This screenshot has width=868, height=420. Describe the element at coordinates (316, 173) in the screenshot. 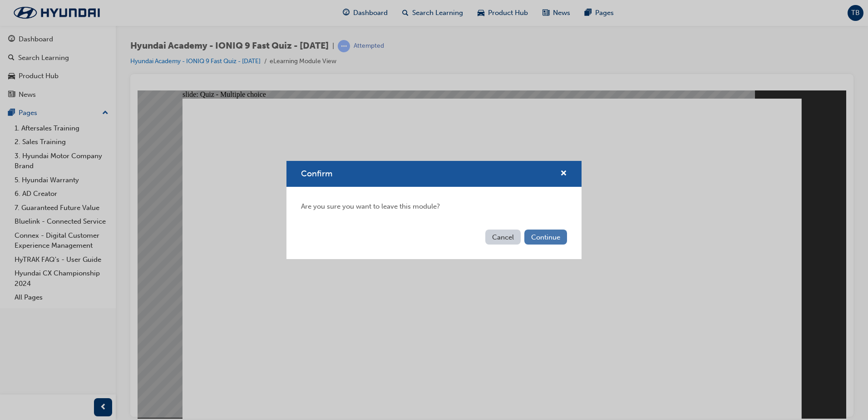

I see `span: Confirm` at that location.